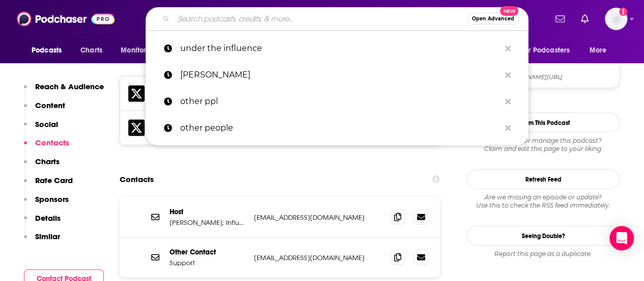 The height and width of the screenshot is (281, 644). Describe the element at coordinates (544, 201) in the screenshot. I see `div: Are we missing an episode or update? Use this to check the RSS feed immediately.` at that location.